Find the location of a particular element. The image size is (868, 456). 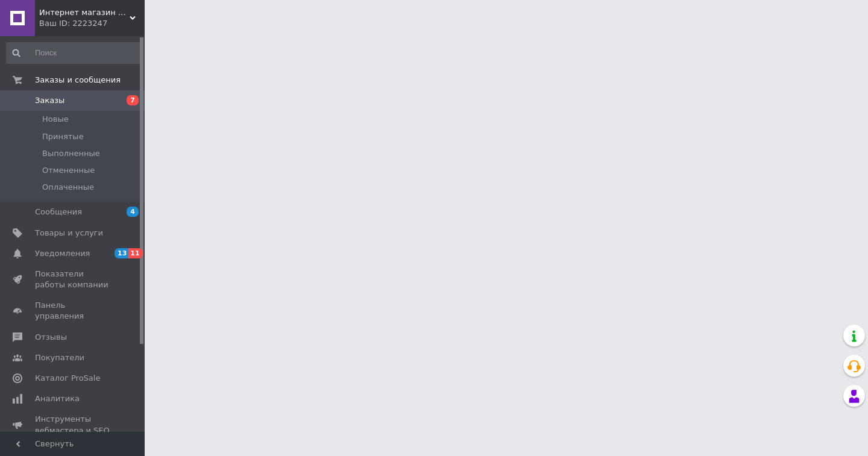

span: Уведомления is located at coordinates (62, 253).